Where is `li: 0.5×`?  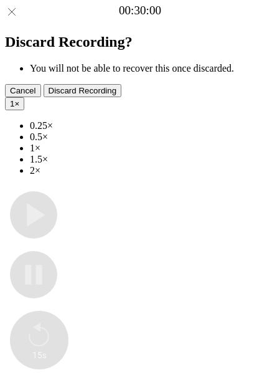 li: 0.5× is located at coordinates (152, 137).